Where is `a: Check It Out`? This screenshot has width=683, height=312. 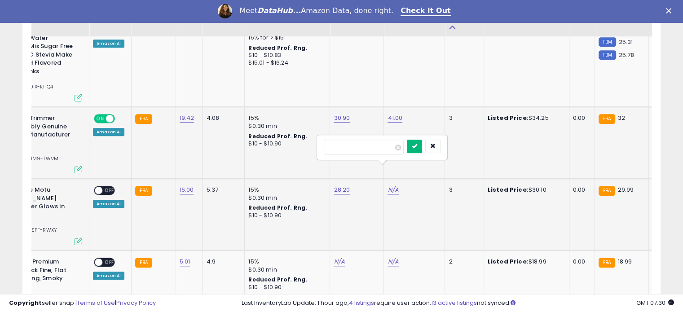
a: Check It Out is located at coordinates (426, 11).